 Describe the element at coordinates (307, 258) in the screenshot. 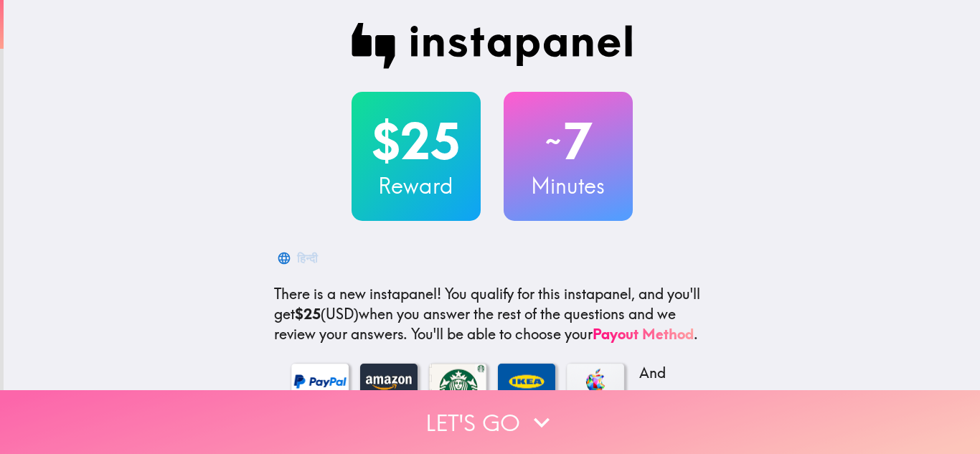

I see `div: हिन्दी` at that location.